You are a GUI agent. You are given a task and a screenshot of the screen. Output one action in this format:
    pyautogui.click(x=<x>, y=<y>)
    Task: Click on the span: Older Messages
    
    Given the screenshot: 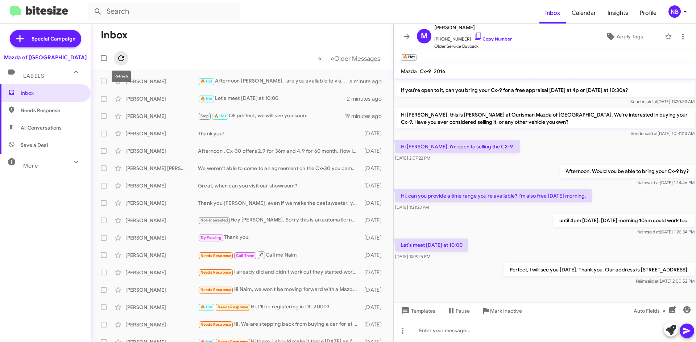 What is the action you would take?
    pyautogui.click(x=357, y=59)
    